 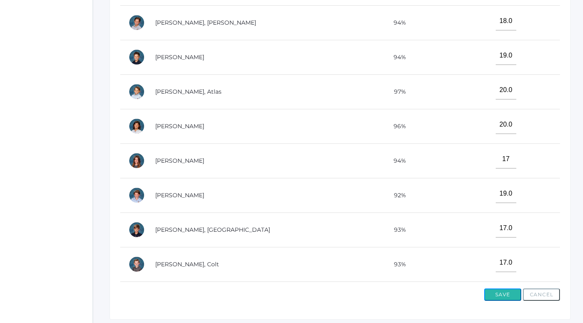 I want to click on td: 97%, so click(x=397, y=92).